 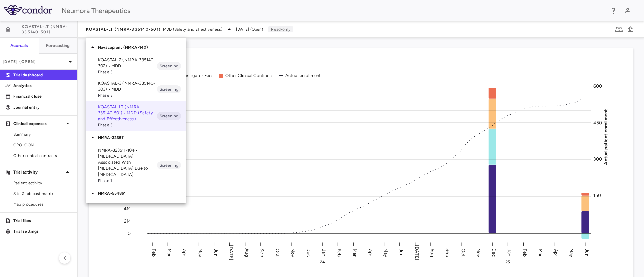 What do you see at coordinates (142, 194) in the screenshot?
I see `p: NMRA-554861` at bounding box center [142, 194].